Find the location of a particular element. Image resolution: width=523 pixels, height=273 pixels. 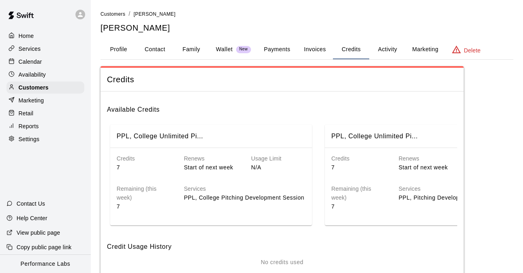

div: Calendar is located at coordinates (45, 62).